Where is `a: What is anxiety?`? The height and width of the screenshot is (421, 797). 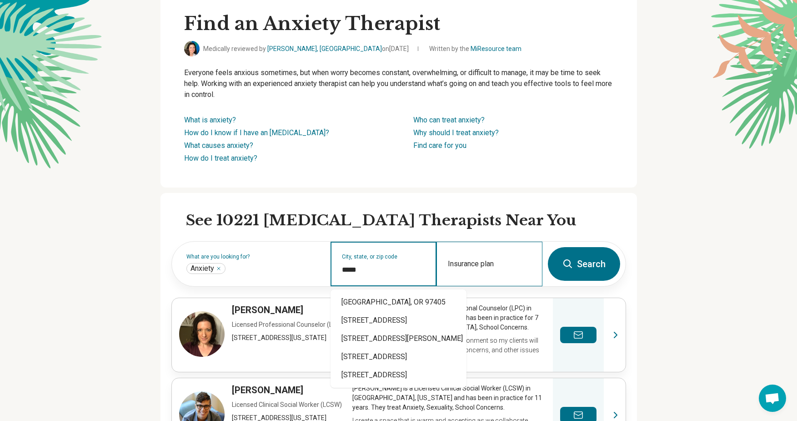
a: What is anxiety? is located at coordinates (210, 120).